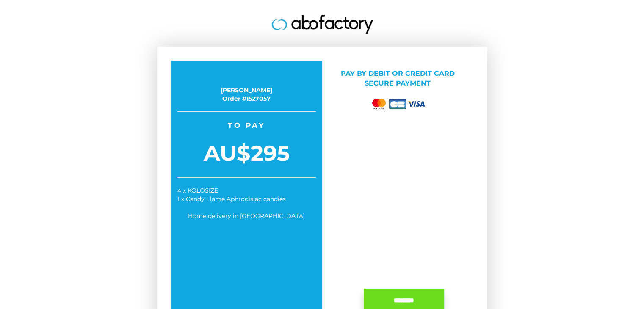  Describe the element at coordinates (398, 79) in the screenshot. I see `p: Pay by Debit or credit card` at that location.